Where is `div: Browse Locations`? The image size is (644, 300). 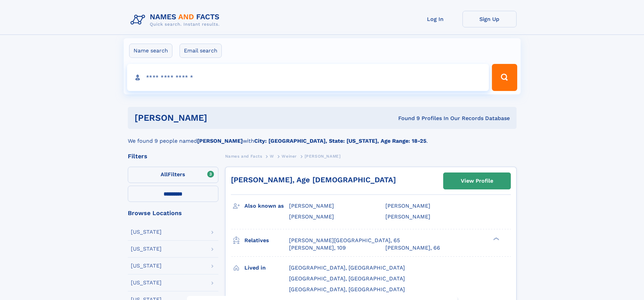
div: Browse Locations is located at coordinates (173, 213).